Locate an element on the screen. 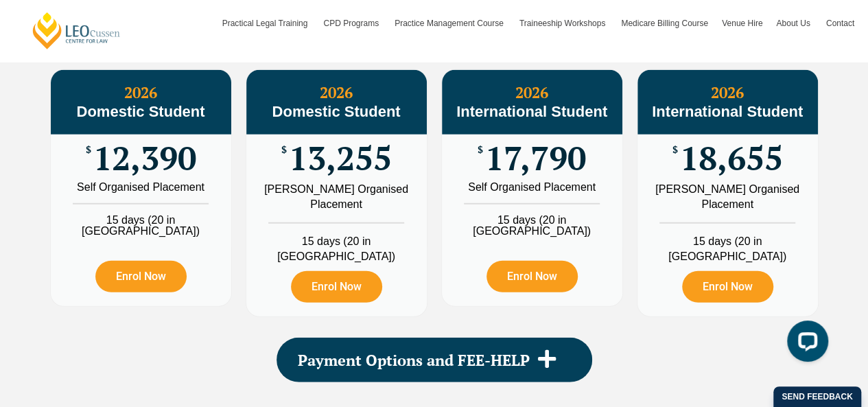  a: Medicare Billing Course is located at coordinates (664, 23).